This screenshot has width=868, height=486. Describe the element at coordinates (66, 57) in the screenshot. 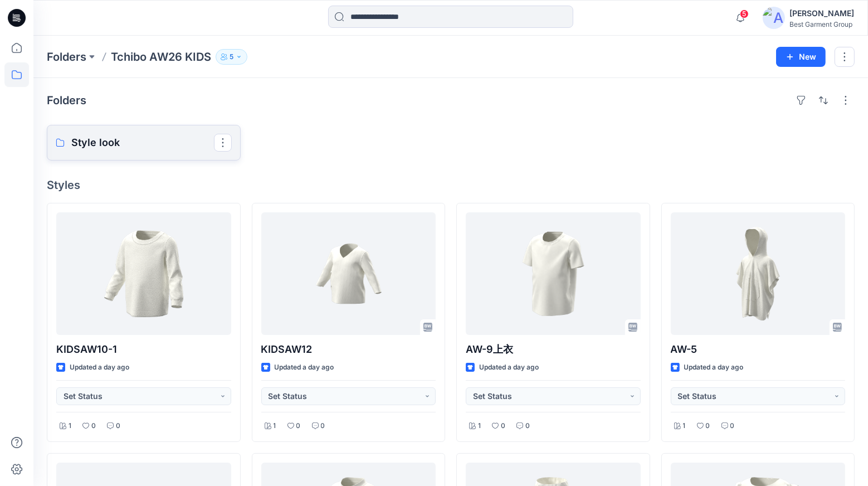

I see `p: Folders` at that location.